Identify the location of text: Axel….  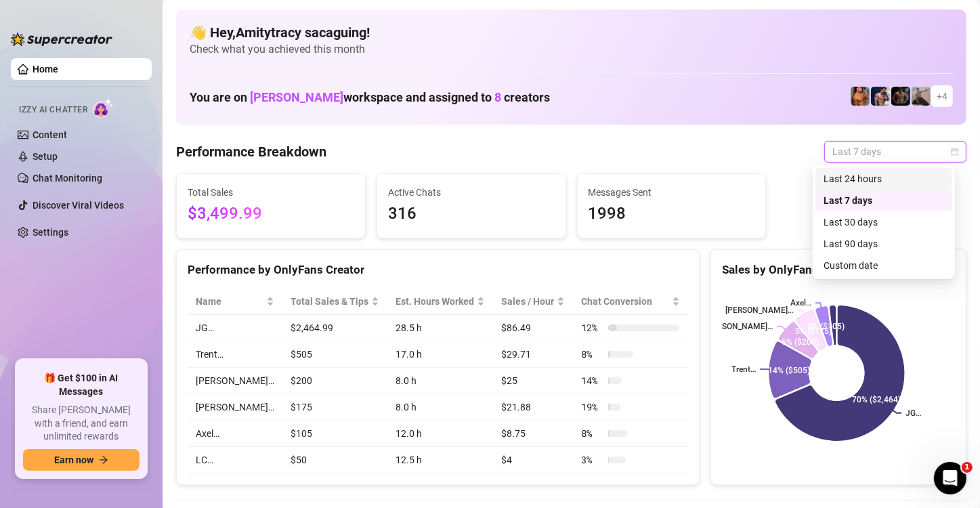
(800, 303).